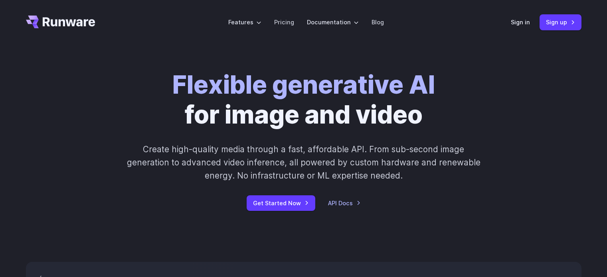  I want to click on strong: Flexible generative AI, so click(303, 85).